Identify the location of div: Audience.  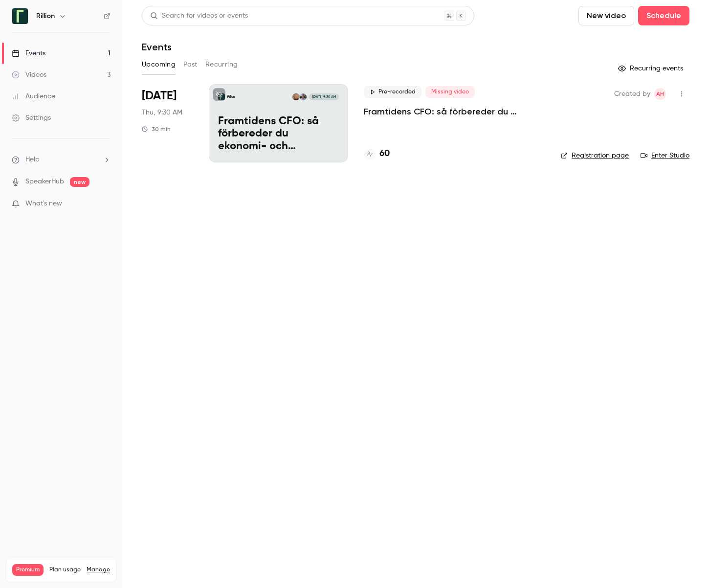
(34, 96).